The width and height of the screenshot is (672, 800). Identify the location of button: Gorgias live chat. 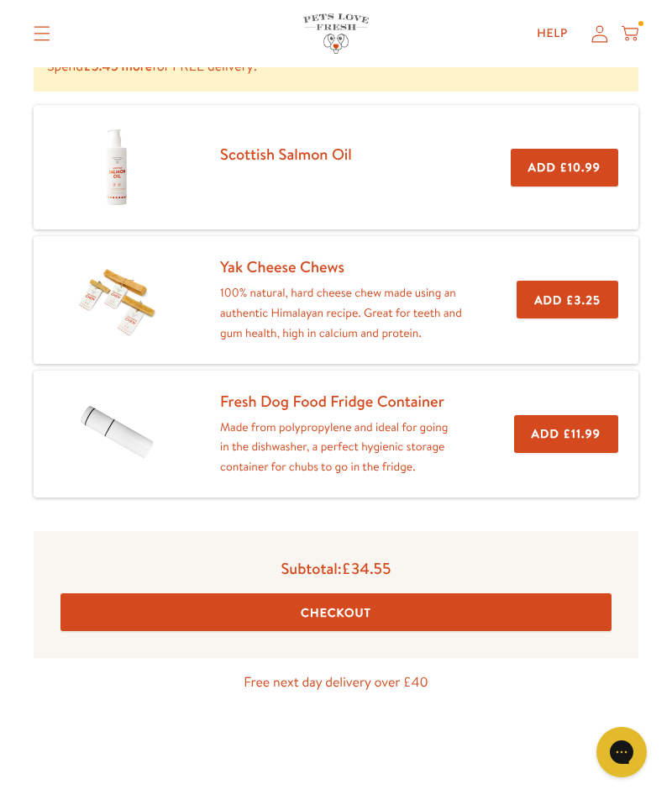
(33, 32).